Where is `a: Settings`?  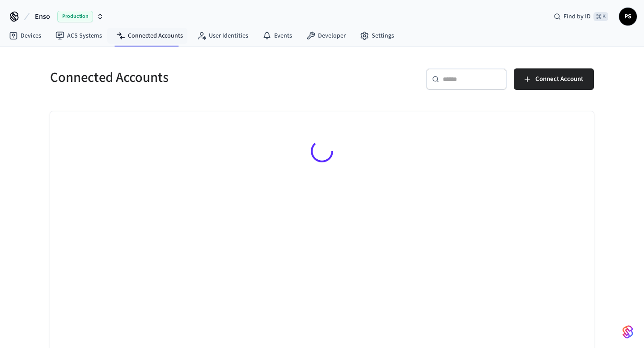
a: Settings is located at coordinates (377, 36).